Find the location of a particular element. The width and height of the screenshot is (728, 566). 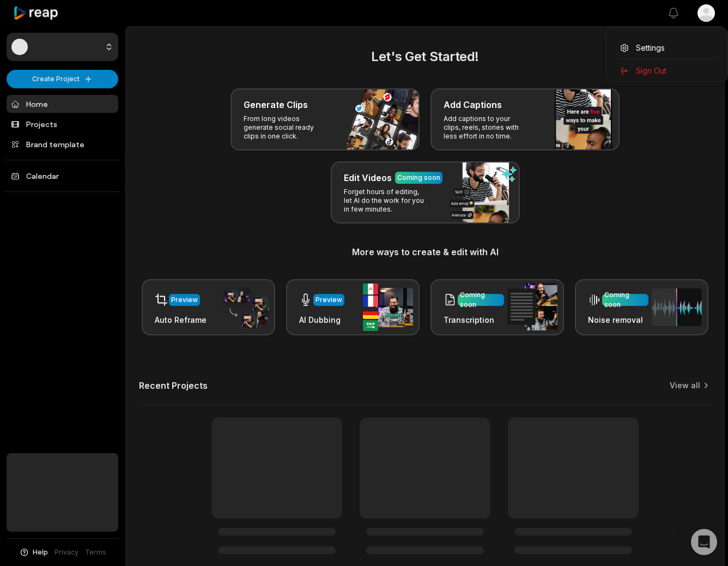

img: auto_reframe.png is located at coordinates (244, 307).